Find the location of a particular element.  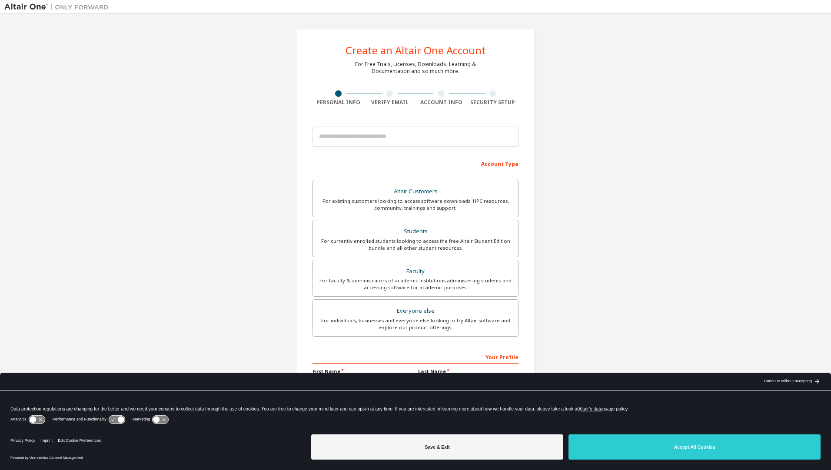

div: For existing customers looking to access software downloads, HPC resources, community, trainings ... is located at coordinates (416, 205).